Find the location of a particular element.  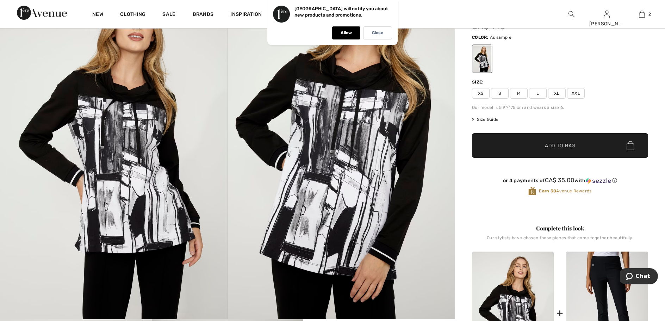

span: 2 is located at coordinates (649, 14).